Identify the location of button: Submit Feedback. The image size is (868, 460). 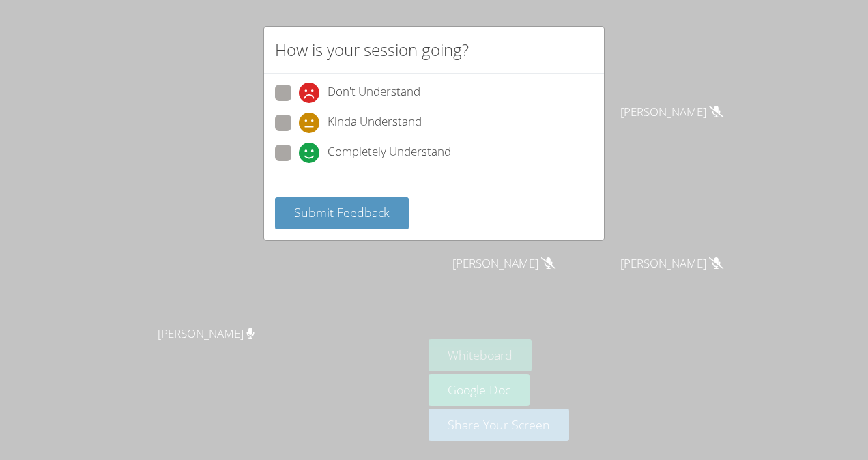
(342, 213).